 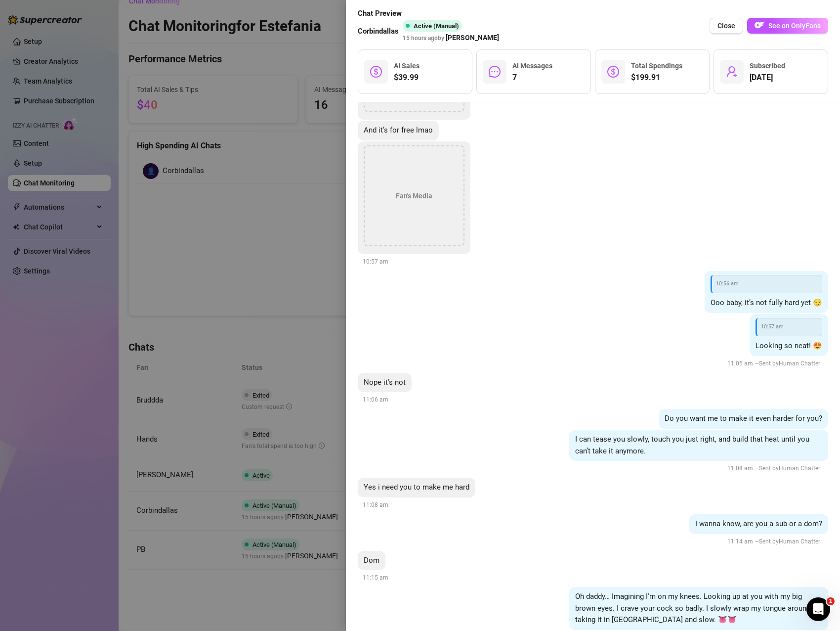 I want to click on span: 11:14 am —, so click(x=775, y=541).